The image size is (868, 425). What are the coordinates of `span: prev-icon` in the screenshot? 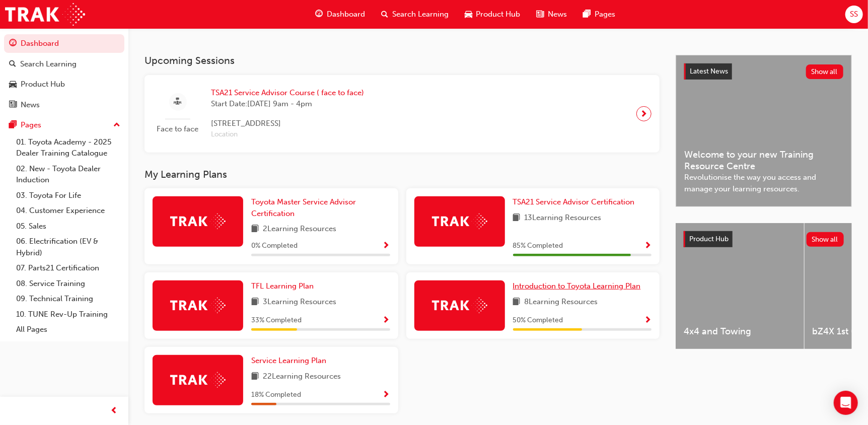 It's located at (114, 411).